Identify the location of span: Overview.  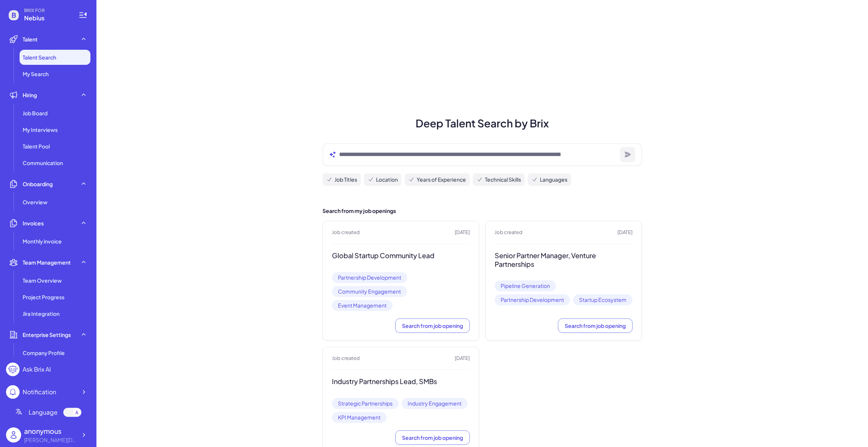
(35, 202).